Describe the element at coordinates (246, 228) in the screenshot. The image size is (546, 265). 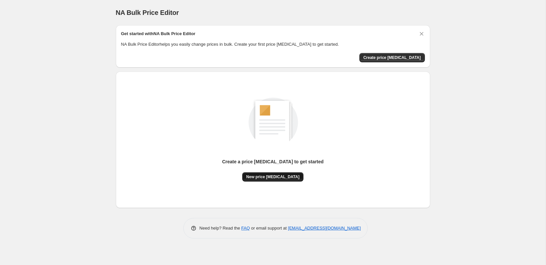
I see `a: FAQ` at that location.